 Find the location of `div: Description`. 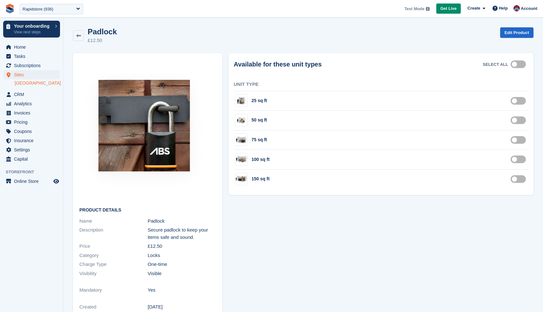

div: Description is located at coordinates (113, 233).